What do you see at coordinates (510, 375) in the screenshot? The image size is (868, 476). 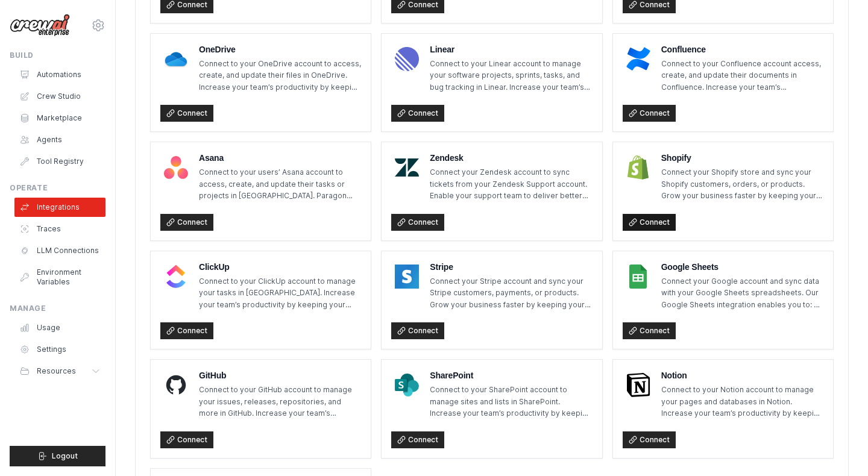 I see `h4: SharePoint` at bounding box center [510, 375].